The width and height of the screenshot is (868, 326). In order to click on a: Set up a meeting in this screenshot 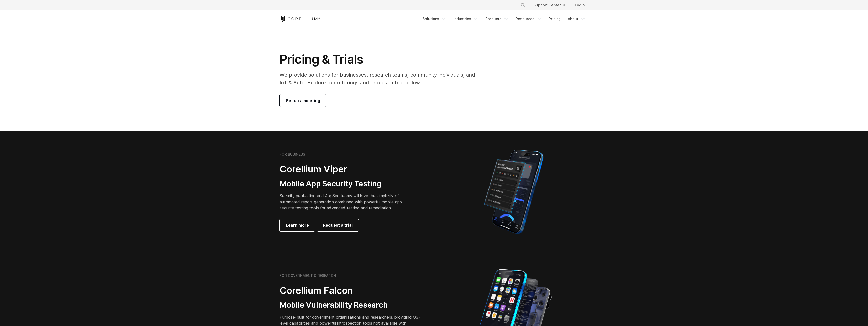, I will do `click(302, 101)`.